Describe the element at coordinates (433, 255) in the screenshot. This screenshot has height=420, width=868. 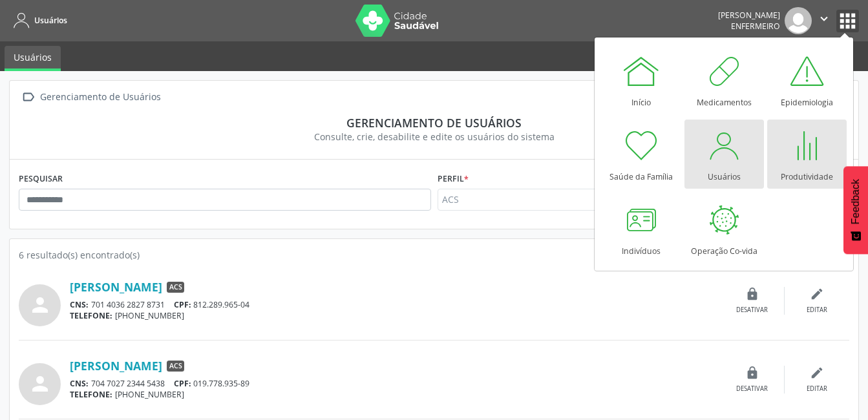
I see `div: 6 resultado(s) encontrado(s)` at that location.